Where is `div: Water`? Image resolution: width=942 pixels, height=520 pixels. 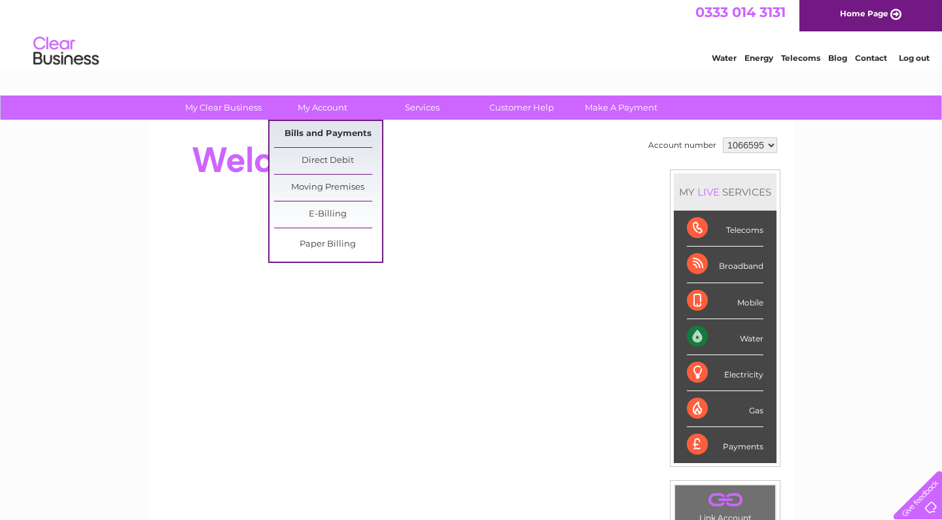
div: Water is located at coordinates (725, 337).